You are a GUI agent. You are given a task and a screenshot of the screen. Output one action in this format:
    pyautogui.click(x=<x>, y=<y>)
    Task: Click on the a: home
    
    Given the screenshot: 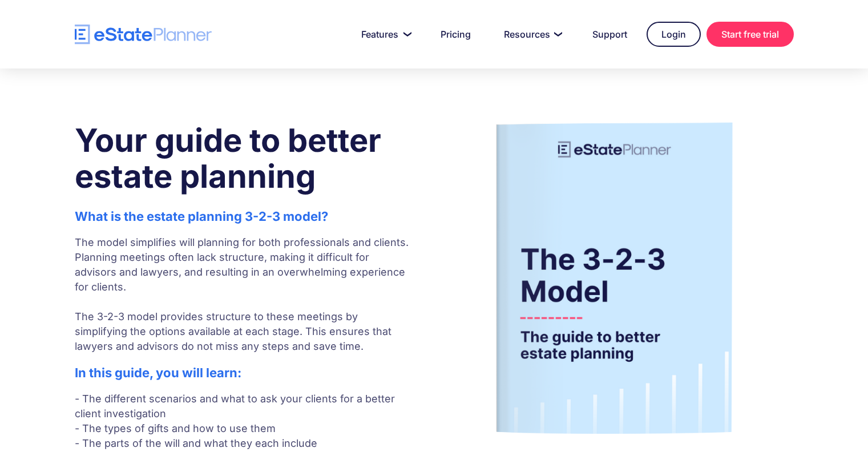 What is the action you would take?
    pyautogui.click(x=143, y=34)
    